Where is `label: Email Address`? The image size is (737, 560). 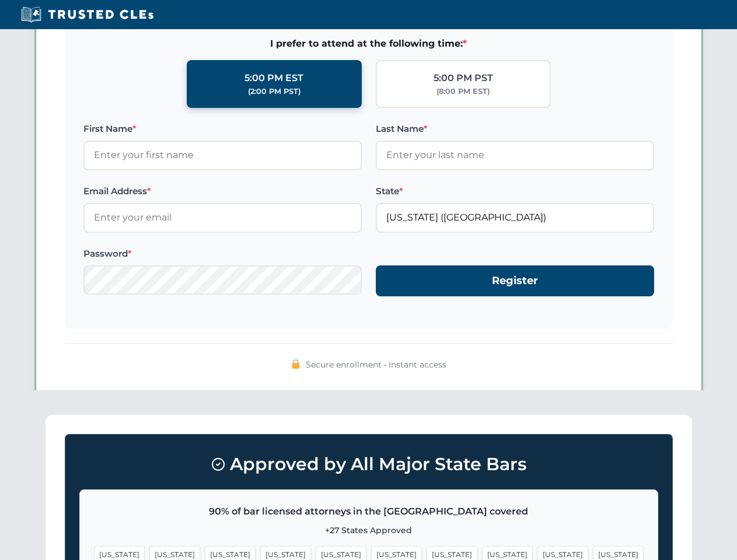
label: Email Address is located at coordinates (223, 192).